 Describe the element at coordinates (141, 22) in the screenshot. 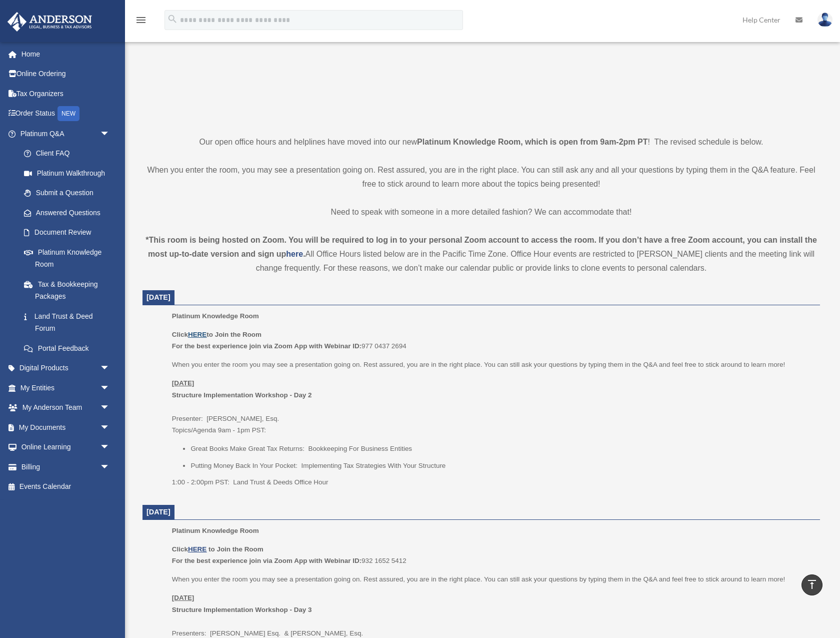

I see `a: menu` at that location.